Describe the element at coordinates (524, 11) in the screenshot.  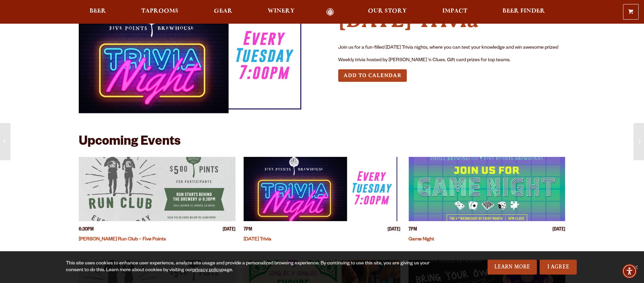
I see `span: Beer Finder` at that location.